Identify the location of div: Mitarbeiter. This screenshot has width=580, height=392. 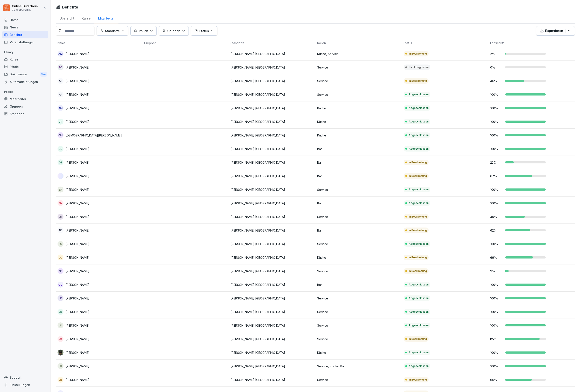
(25, 99).